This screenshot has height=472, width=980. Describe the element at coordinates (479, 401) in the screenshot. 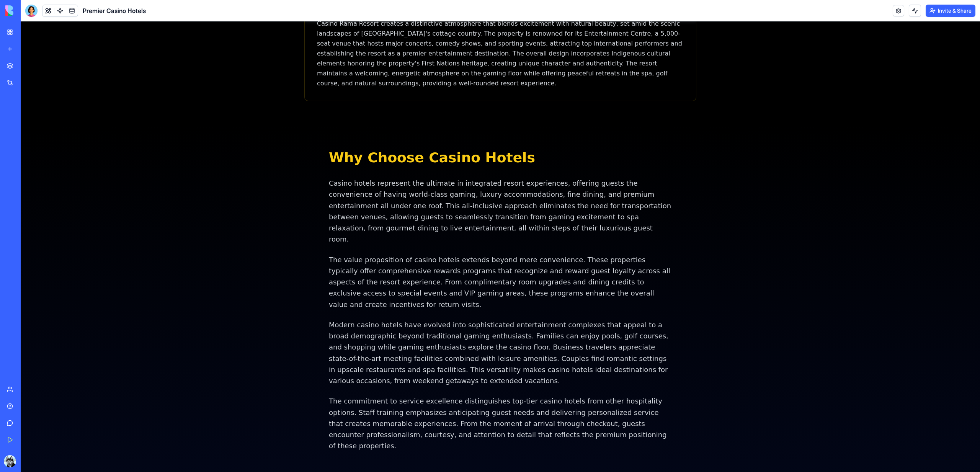

I see `p: The commitment to service excellence distinguishes top-tier casino hotels from other hospitality ...` at that location.